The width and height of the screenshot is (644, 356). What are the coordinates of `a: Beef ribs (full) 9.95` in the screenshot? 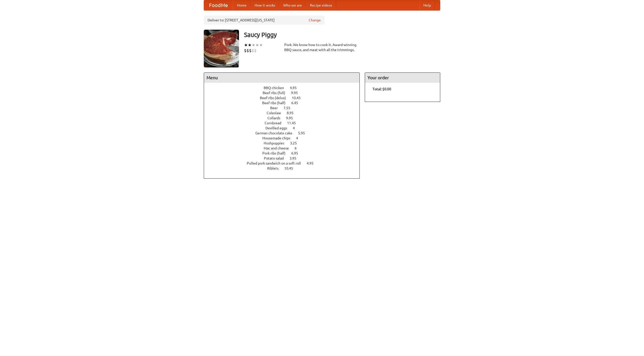 It's located at (285, 93).